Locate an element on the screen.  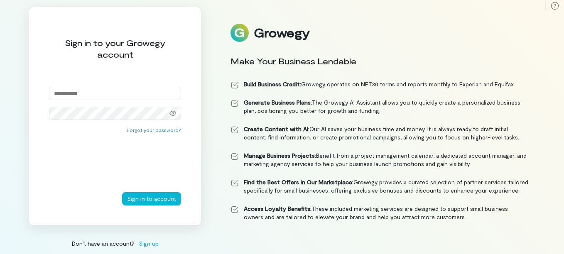
div: Make Your Business Lendable is located at coordinates (380, 61).